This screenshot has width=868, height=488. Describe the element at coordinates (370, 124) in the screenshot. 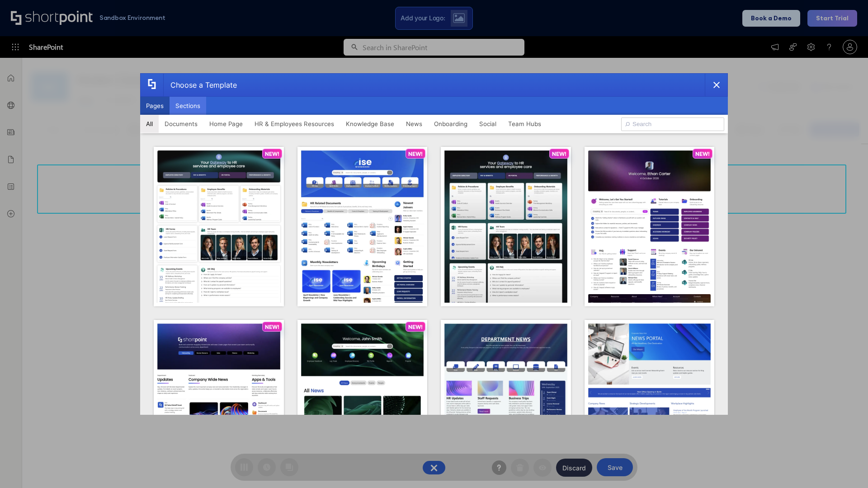

I see `button: Knowledge Base` at that location.